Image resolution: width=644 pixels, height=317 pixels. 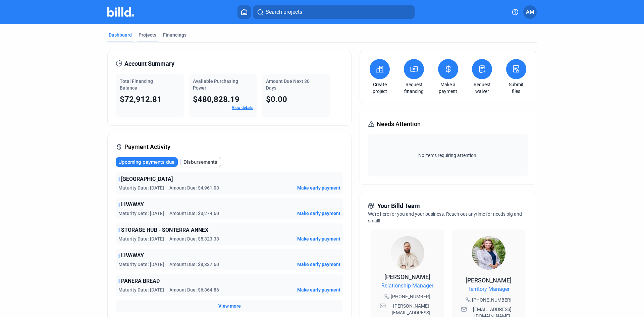 What do you see at coordinates (288, 84) in the screenshot?
I see `span: Amount Due Next 30 Days` at bounding box center [288, 84].